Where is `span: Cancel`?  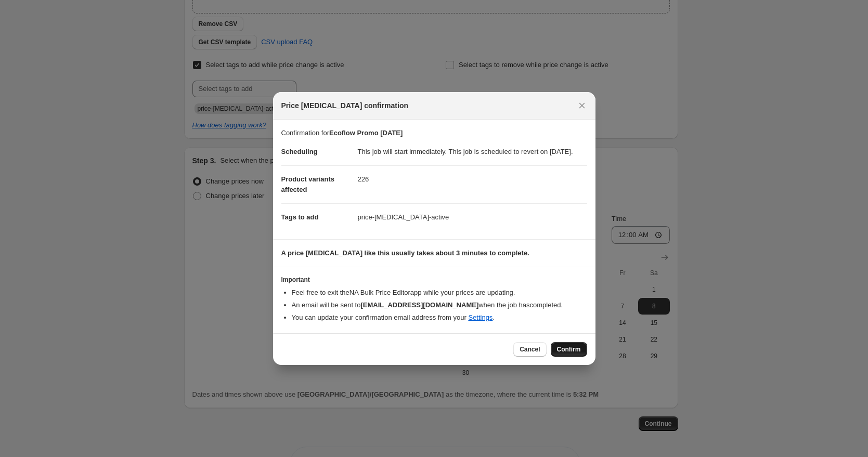
span: Cancel is located at coordinates (529, 349).